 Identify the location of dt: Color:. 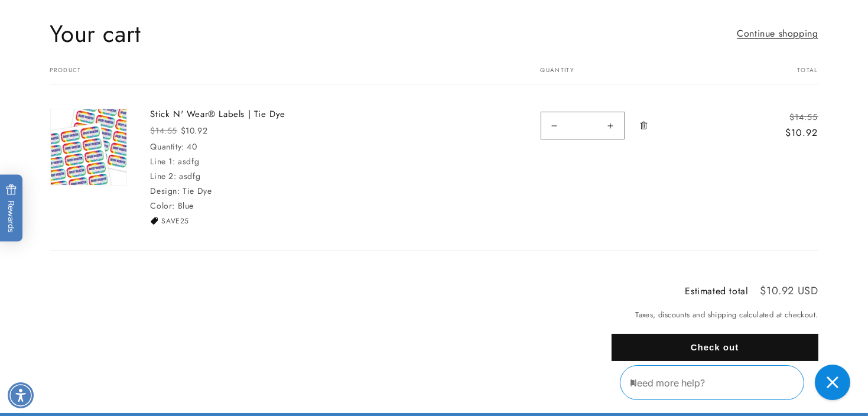
(163, 206).